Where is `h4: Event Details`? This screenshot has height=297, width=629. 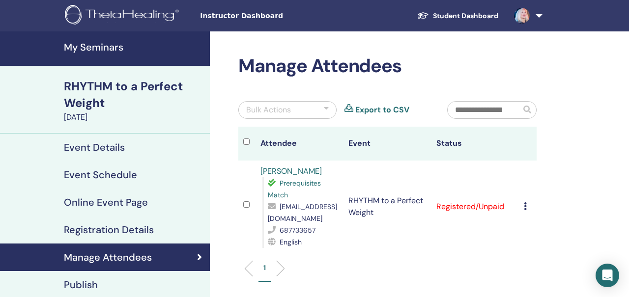
h4: Event Details is located at coordinates (94, 147).